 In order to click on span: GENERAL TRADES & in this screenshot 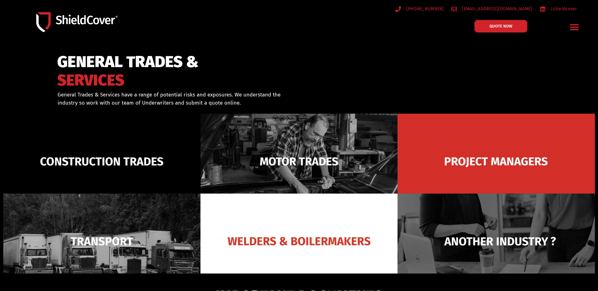, I will do `click(128, 62)`.